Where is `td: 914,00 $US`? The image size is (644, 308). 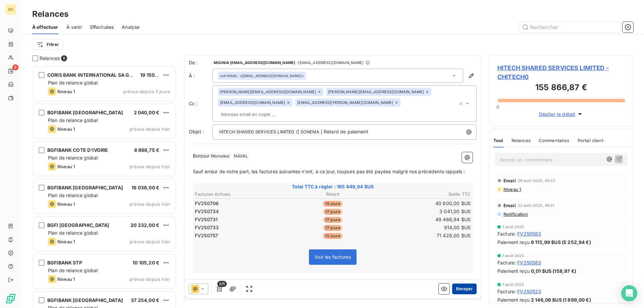 td: 914,00 $US is located at coordinates (425, 228).